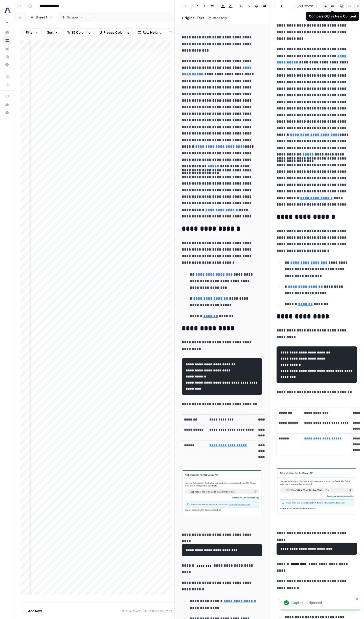 Image resolution: width=364 pixels, height=619 pixels. What do you see at coordinates (7, 49) in the screenshot?
I see `a: Your Data` at bounding box center [7, 49].